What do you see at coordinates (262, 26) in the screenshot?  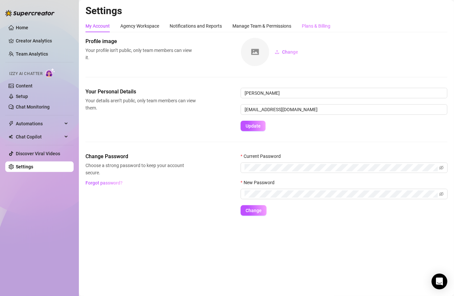 I see `div: Manage Team & Permissions` at bounding box center [262, 26].